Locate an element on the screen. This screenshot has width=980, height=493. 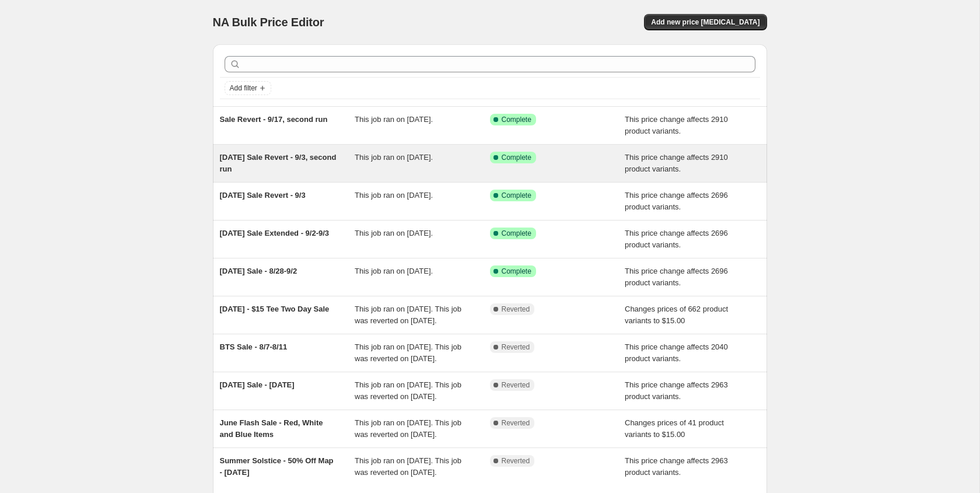
span: June Flash Sale - Red, White and Blue Items is located at coordinates (271, 428).